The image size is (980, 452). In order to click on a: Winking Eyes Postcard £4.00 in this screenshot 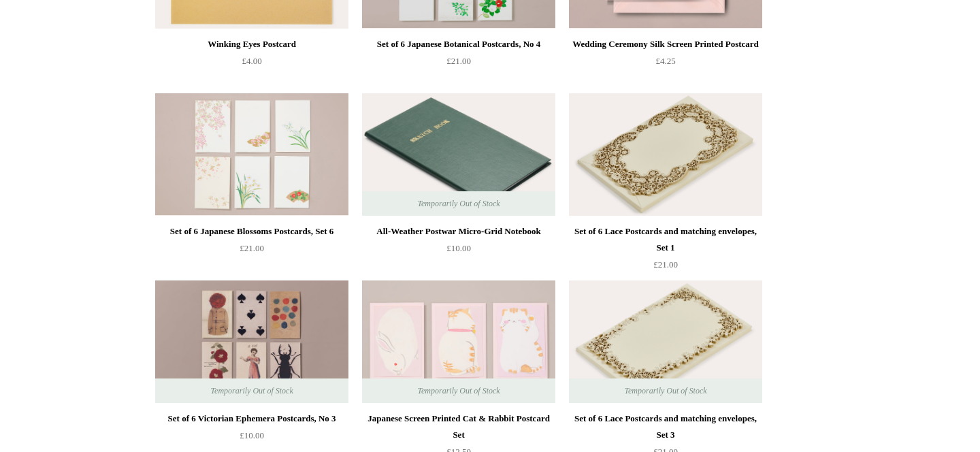, I will do `click(252, 64)`.